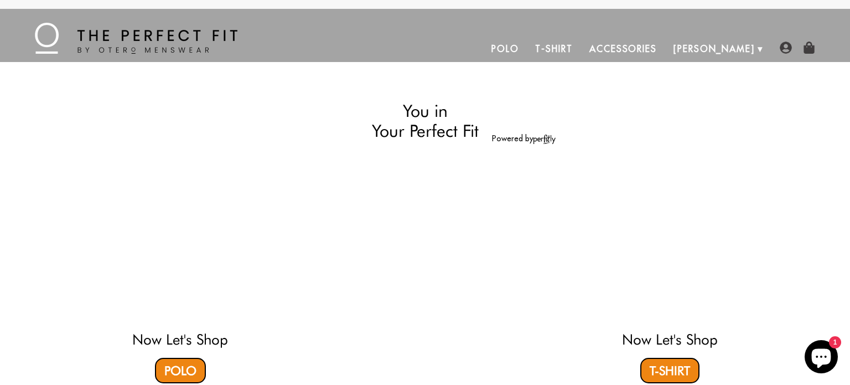 The height and width of the screenshot is (385, 850). Describe the element at coordinates (822, 358) in the screenshot. I see `inbox-online-store-chat: Shopify online store chat` at that location.